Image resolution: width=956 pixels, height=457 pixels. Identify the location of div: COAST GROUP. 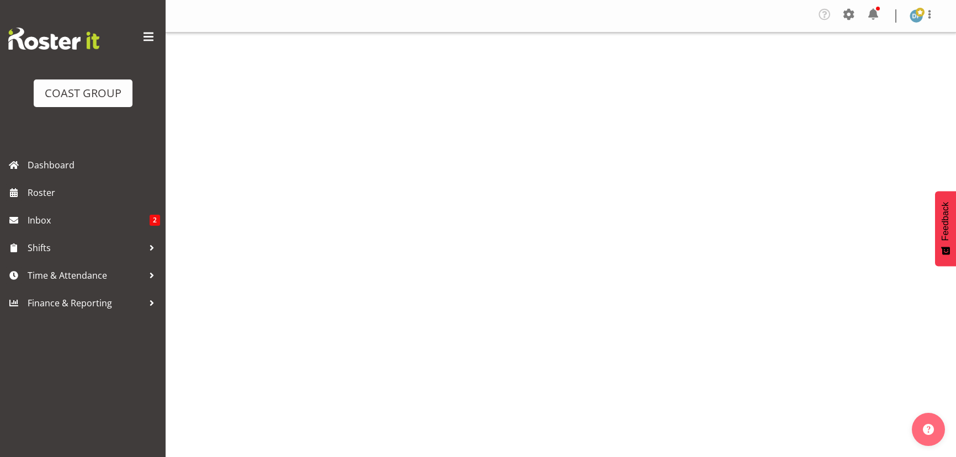
(83, 93).